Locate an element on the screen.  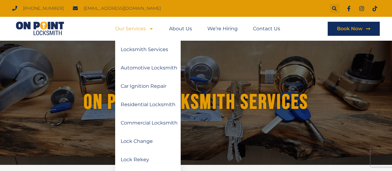
h1: On Point Locksmith Services is located at coordinates (196, 102).